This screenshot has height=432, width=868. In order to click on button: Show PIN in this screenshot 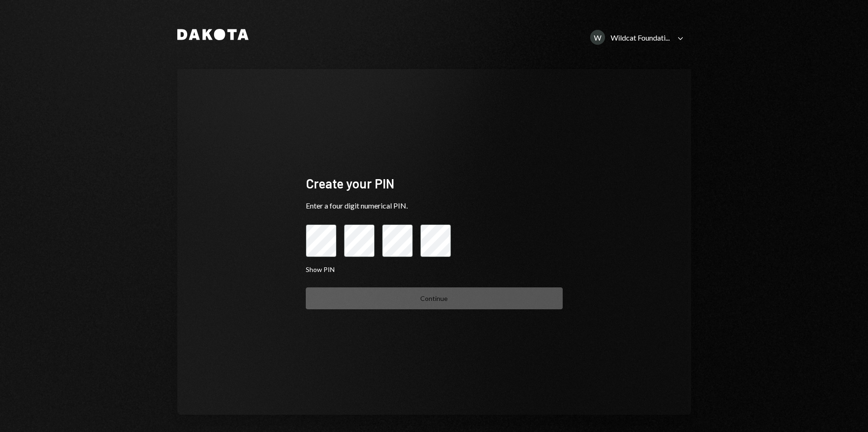, I will do `click(320, 270)`.